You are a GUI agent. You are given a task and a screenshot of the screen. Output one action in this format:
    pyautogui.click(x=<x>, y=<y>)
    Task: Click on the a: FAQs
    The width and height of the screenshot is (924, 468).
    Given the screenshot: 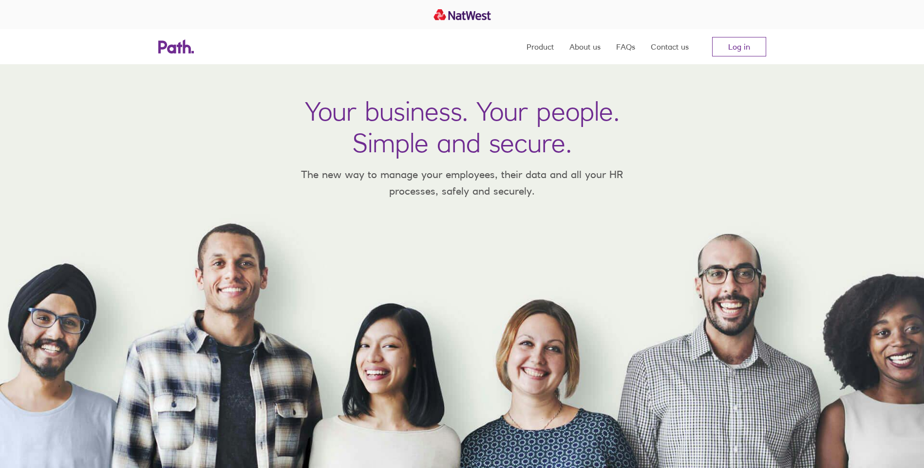 What is the action you would take?
    pyautogui.click(x=625, y=47)
    